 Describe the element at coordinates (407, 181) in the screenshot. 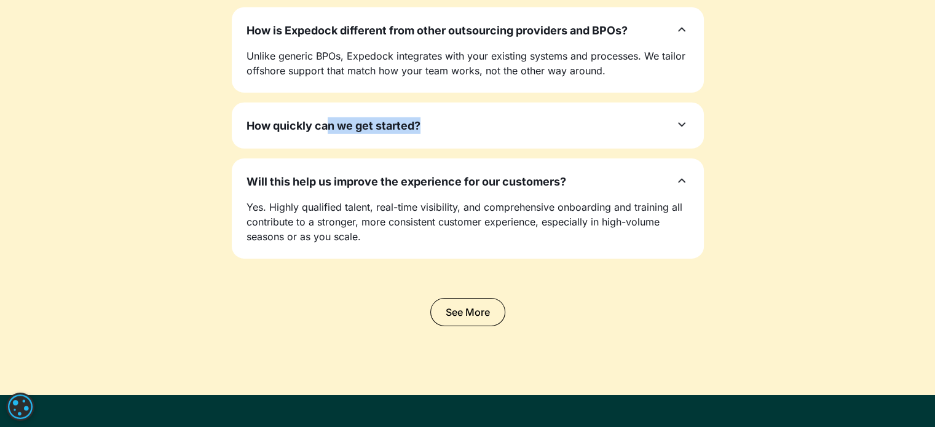

I see `h3: Will this help us improve the experience for our customers?` at that location.